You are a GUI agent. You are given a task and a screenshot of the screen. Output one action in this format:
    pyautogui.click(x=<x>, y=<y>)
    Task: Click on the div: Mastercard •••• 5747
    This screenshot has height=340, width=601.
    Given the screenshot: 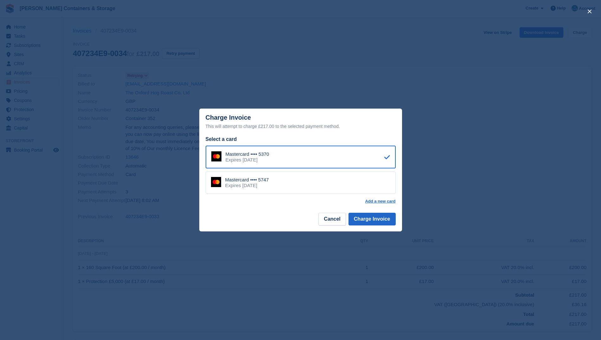 What is the action you would take?
    pyautogui.click(x=247, y=180)
    